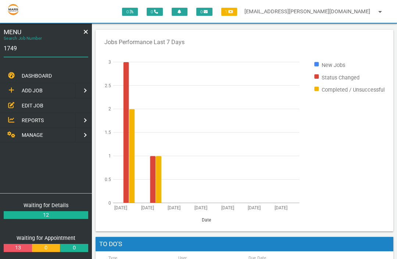  What do you see at coordinates (18, 248) in the screenshot?
I see `a: 13` at bounding box center [18, 248].